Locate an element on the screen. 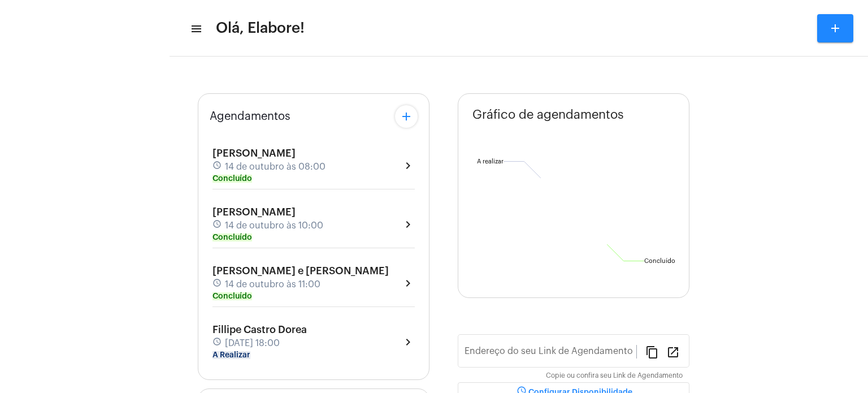  mat-icon: sidenav icon is located at coordinates (196, 29).